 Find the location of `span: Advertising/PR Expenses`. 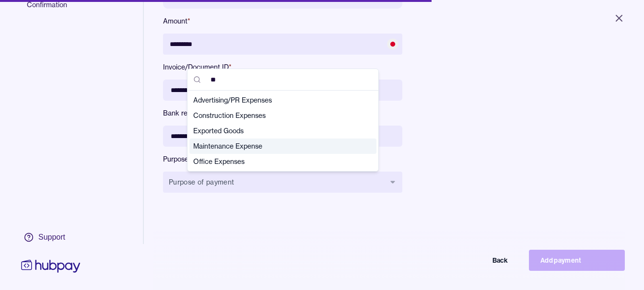

span: Advertising/PR Expenses is located at coordinates (277, 100).